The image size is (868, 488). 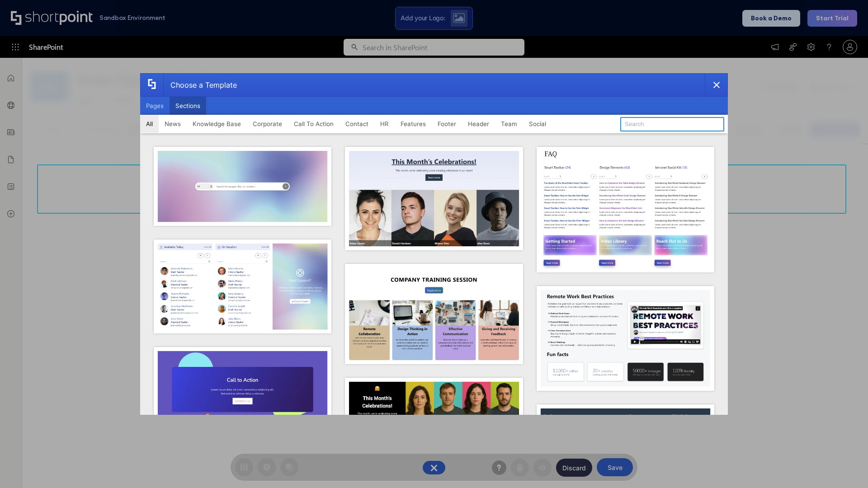 I want to click on div: Chat Widget, so click(x=846, y=466).